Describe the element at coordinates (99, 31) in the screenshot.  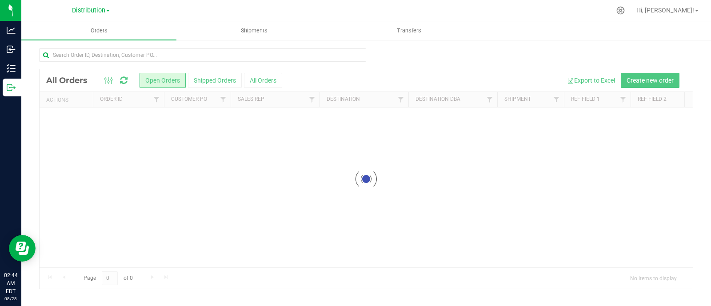
I see `span: Orders` at that location.